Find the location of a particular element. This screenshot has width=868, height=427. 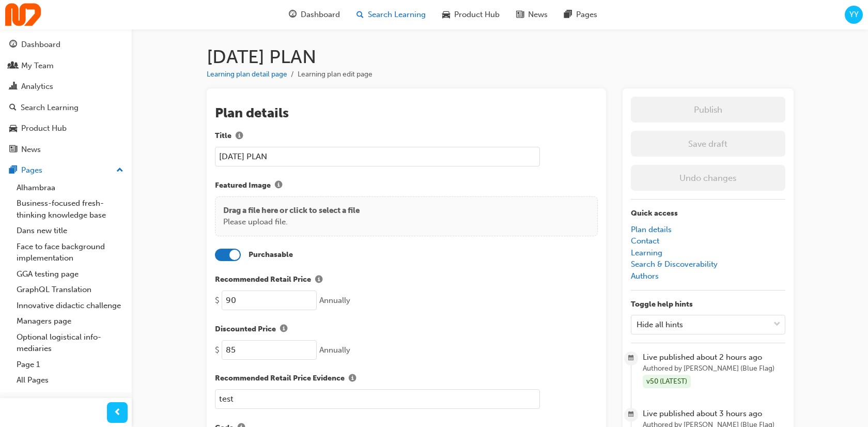

a: Analytics is located at coordinates (66, 86).